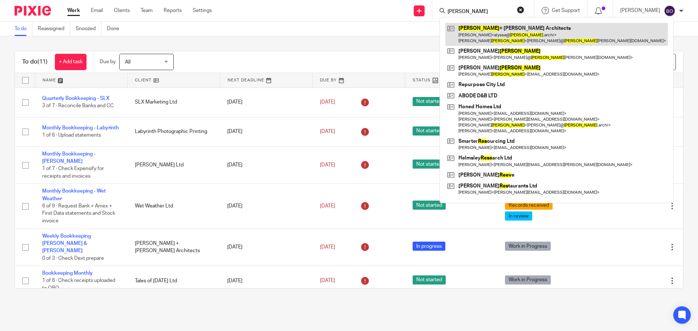  What do you see at coordinates (174, 102) in the screenshot?
I see `td: SLX Marketing Ltd` at bounding box center [174, 102].